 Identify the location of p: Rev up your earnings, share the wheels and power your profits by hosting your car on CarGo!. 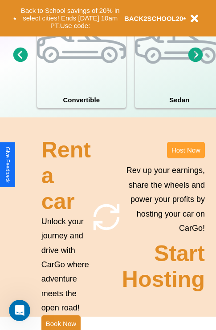
(163, 199).